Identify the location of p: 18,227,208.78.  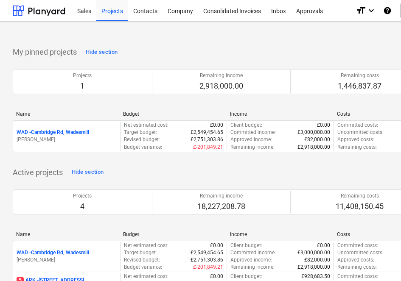
(221, 206).